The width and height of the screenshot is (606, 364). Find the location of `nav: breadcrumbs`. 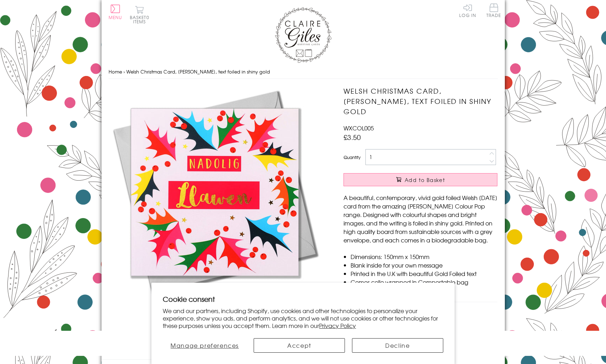

nav: breadcrumbs is located at coordinates (303, 72).